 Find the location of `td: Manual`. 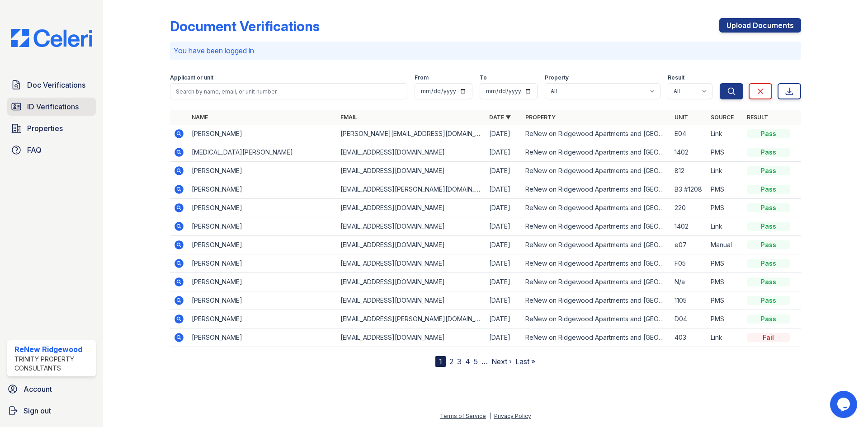

td: Manual is located at coordinates (725, 245).